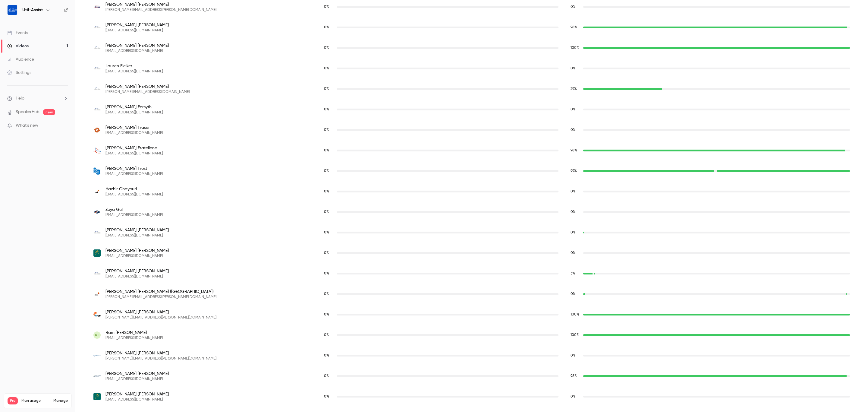 This screenshot has height=412, width=868. I want to click on img: pwc.com, so click(97, 294).